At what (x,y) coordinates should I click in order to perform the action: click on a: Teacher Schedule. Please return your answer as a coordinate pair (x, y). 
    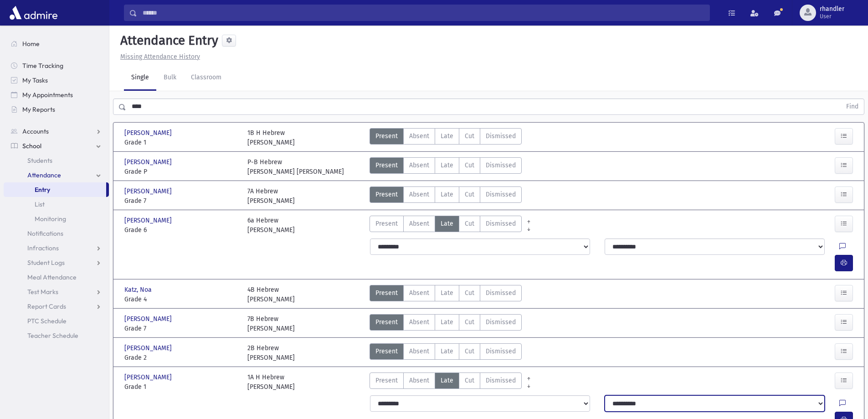
    Looking at the image, I should click on (56, 335).